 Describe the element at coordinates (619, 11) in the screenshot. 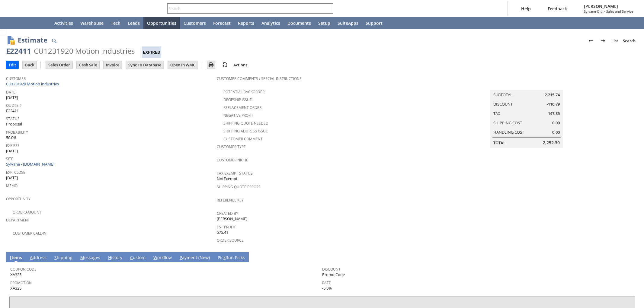

I see `span: Sales and Service` at that location.